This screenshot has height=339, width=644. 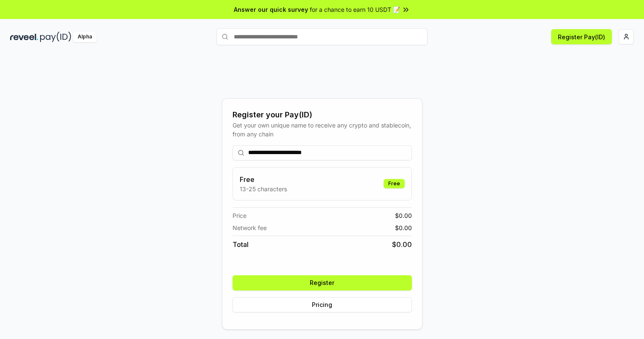 I want to click on h3: Free, so click(x=264, y=179).